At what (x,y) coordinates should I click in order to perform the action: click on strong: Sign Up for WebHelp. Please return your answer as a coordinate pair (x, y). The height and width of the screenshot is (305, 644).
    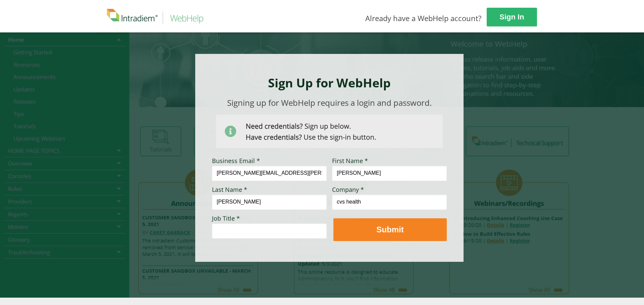
    Looking at the image, I should click on (330, 83).